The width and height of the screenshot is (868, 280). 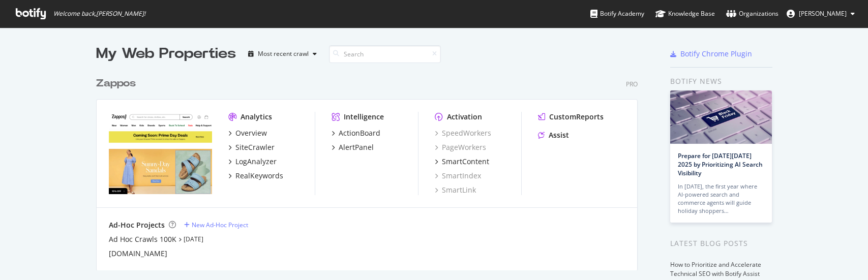 What do you see at coordinates (617, 14) in the screenshot?
I see `div: Botify Academy` at bounding box center [617, 14].